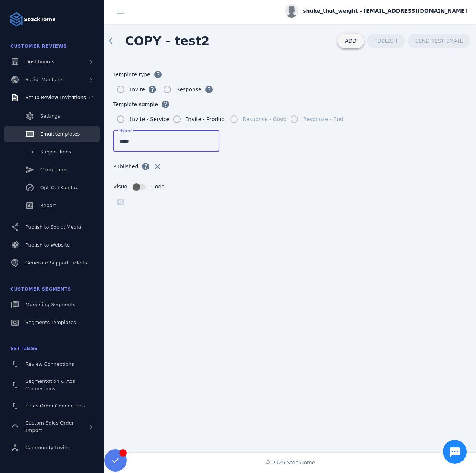 The image size is (476, 473). I want to click on label: Invite - Service, so click(149, 119).